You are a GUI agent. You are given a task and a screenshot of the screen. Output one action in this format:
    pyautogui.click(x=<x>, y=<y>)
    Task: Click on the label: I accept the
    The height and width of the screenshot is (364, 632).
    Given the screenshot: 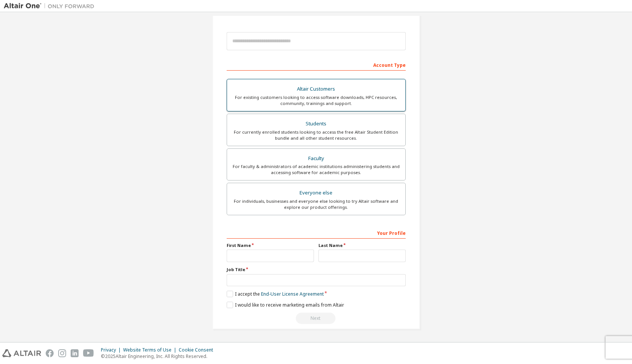 What is the action you would take?
    pyautogui.click(x=275, y=293)
    